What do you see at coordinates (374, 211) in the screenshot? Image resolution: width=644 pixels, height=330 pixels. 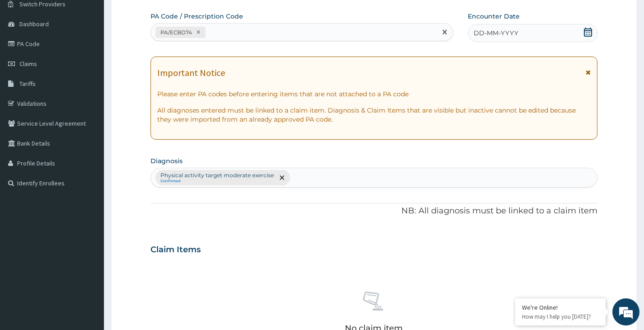 I see `p: NB: All diagnosis must be linked to a claim item` at bounding box center [374, 211].